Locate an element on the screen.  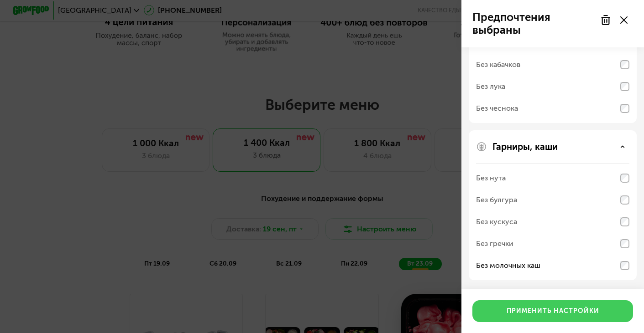
button: Применить настройки is located at coordinates (552, 311).